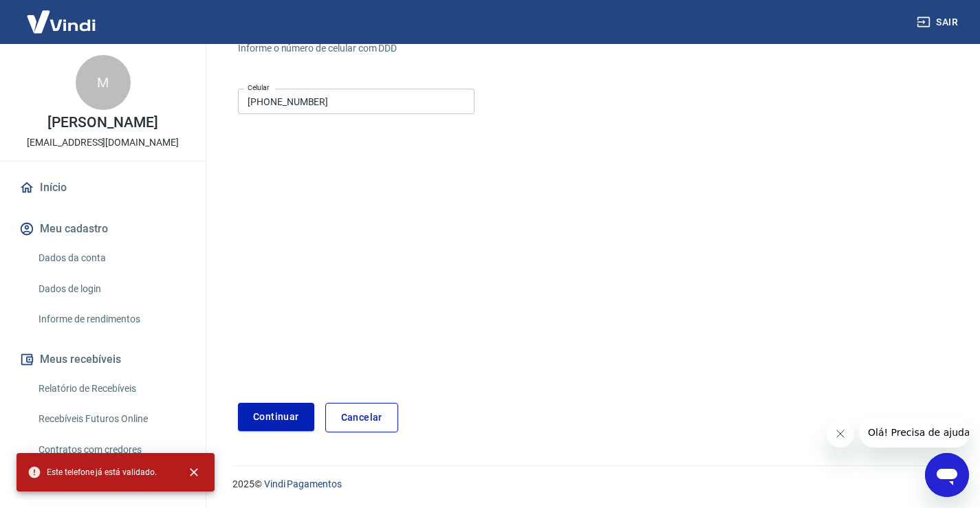 The width and height of the screenshot is (980, 508). I want to click on a: Cancelar, so click(362, 417).